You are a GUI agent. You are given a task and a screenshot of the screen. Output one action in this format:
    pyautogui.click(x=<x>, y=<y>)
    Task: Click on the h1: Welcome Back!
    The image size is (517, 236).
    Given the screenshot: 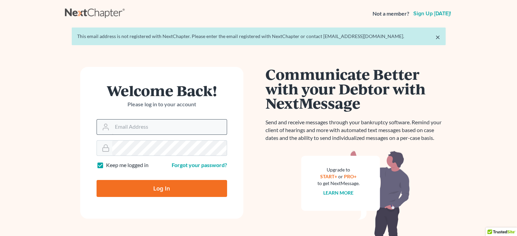 What is the action you would take?
    pyautogui.click(x=162, y=90)
    